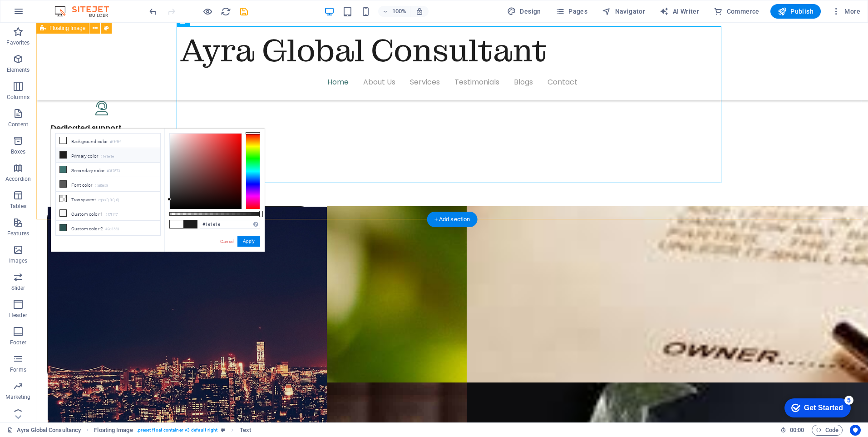 The height and width of the screenshot is (437, 868). Describe the element at coordinates (108, 141) in the screenshot. I see `li: Background color` at that location.